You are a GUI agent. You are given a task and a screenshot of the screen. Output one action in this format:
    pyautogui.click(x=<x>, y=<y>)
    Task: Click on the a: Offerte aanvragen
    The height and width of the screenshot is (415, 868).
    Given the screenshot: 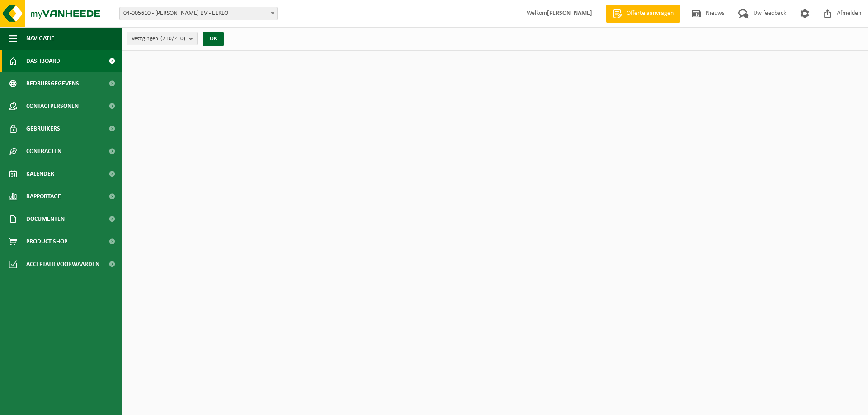 What is the action you would take?
    pyautogui.click(x=643, y=14)
    